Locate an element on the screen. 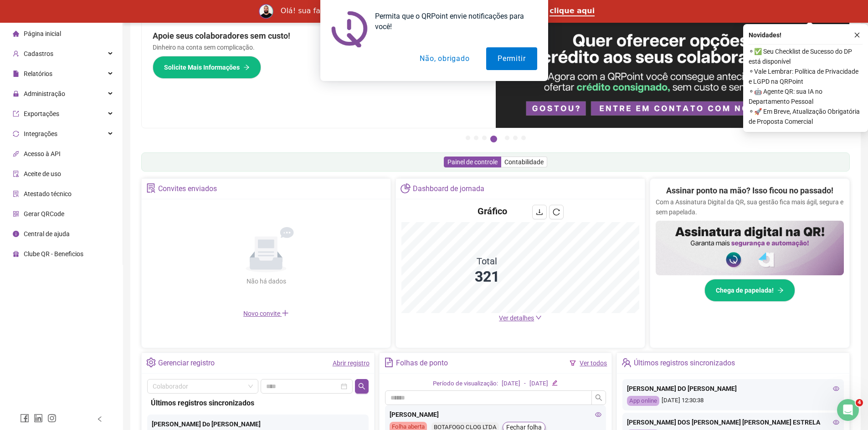 Image resolution: width=868 pixels, height=430 pixels. a: clique aqui is located at coordinates (572, 11).